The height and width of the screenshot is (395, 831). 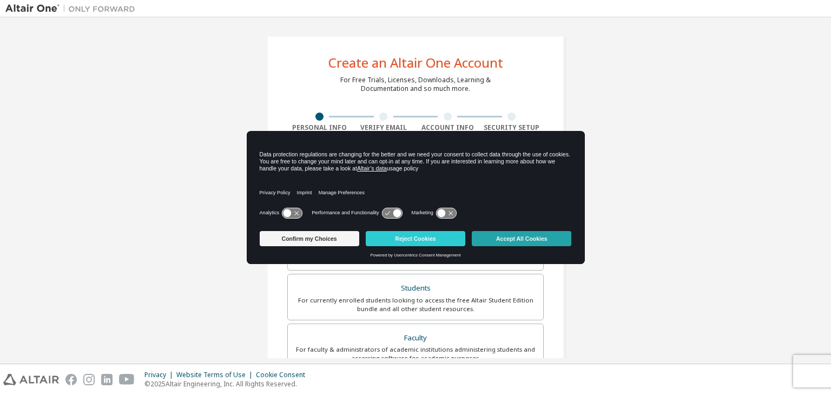 I want to click on img: facebook.svg, so click(x=71, y=379).